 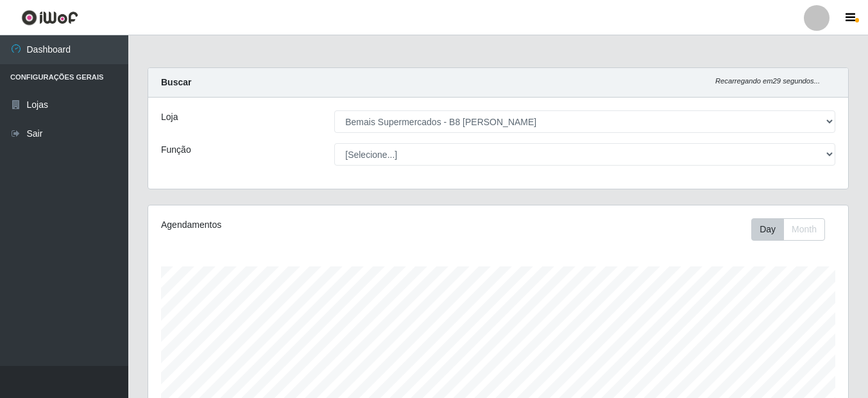 I want to click on button: Day, so click(x=767, y=229).